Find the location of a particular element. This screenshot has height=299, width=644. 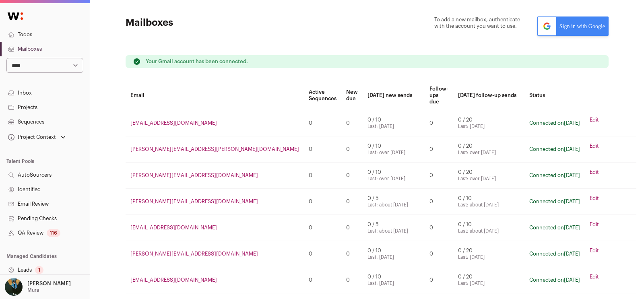

div: Project Context is located at coordinates (31, 137).